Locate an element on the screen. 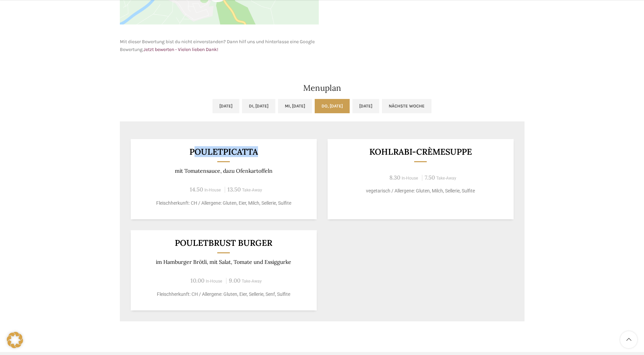 The image size is (644, 355). a: Scroll to top button is located at coordinates (628, 339).